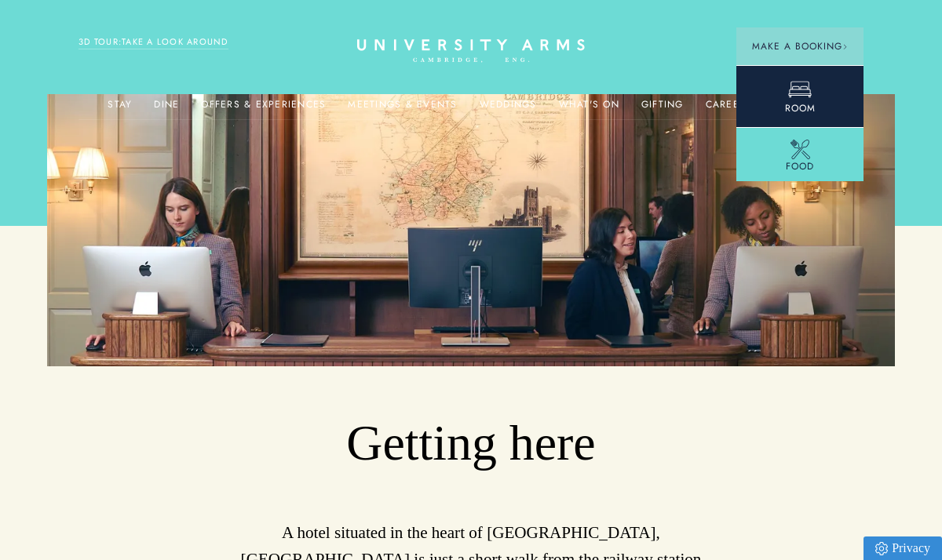 Image resolution: width=942 pixels, height=560 pixels. What do you see at coordinates (402, 110) in the screenshot?
I see `a: Meetings & Events` at bounding box center [402, 110].